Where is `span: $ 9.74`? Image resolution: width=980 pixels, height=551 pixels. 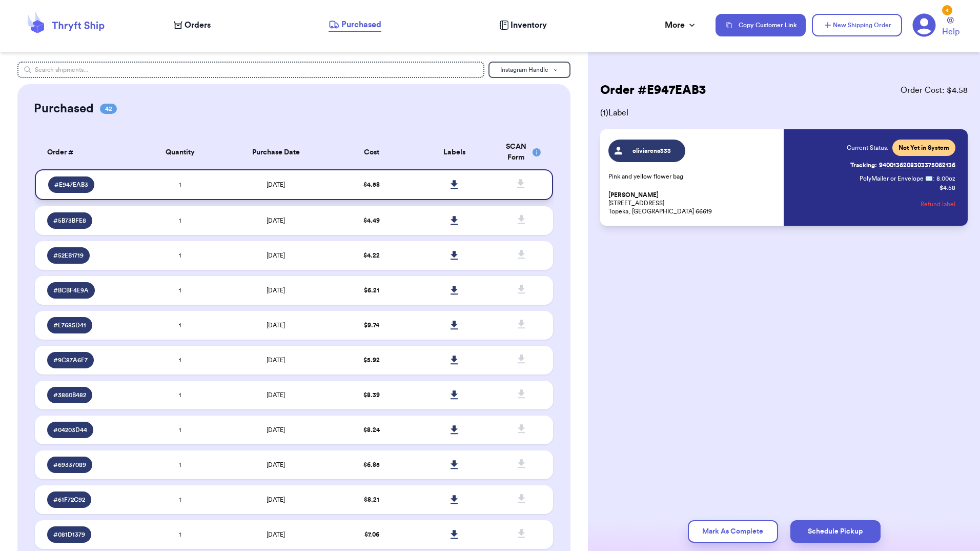 span: $ 9.74 is located at coordinates (372, 325).